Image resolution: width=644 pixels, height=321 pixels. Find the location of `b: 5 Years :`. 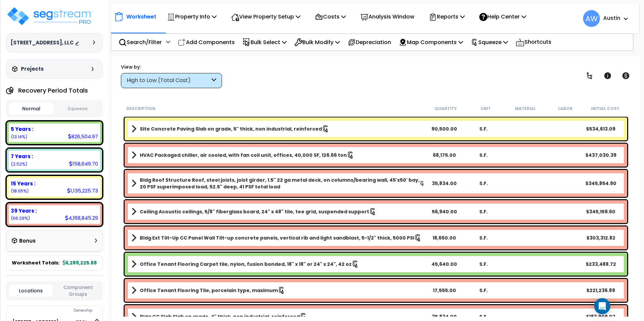

b: 5 Years : is located at coordinates (22, 129).